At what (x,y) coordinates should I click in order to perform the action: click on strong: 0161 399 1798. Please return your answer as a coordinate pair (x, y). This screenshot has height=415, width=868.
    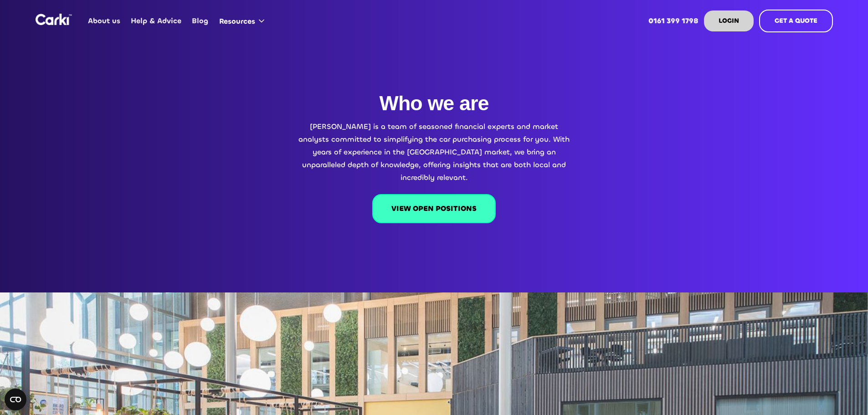
    Looking at the image, I should click on (673, 20).